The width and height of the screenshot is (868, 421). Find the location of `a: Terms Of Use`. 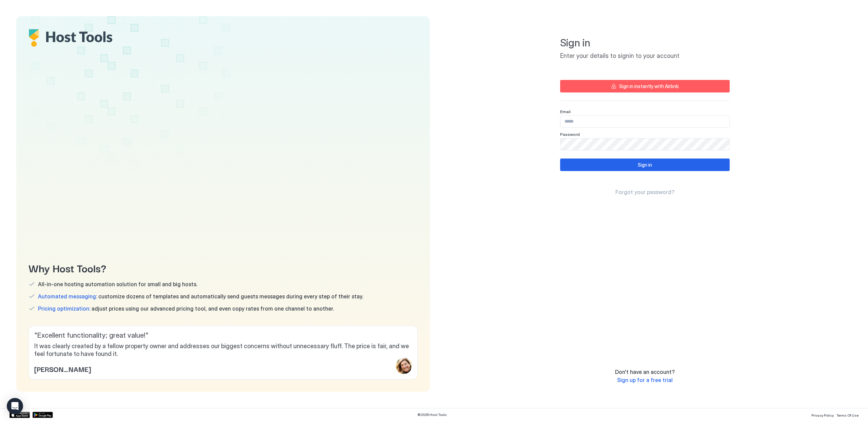

a: Terms Of Use is located at coordinates (847, 415).